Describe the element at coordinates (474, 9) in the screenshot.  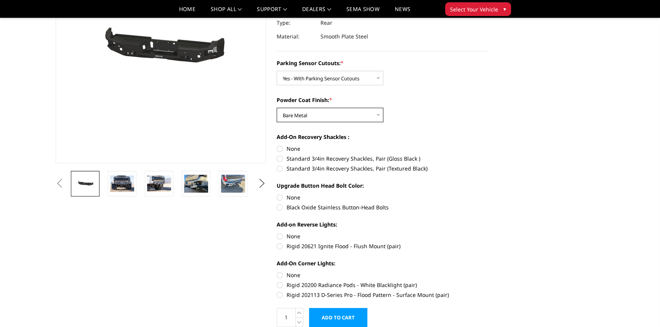
I see `span: Select Your Vehicle` at that location.